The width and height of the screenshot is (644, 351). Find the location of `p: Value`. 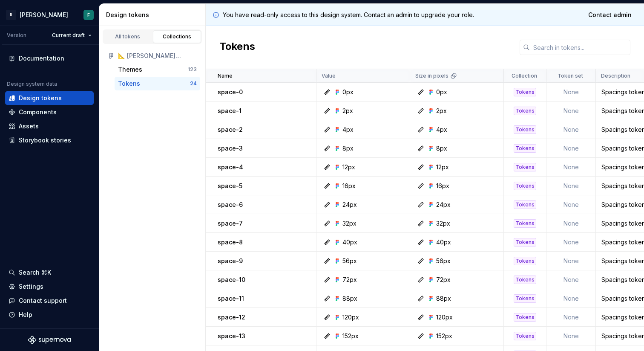

p: Value is located at coordinates (329, 76).